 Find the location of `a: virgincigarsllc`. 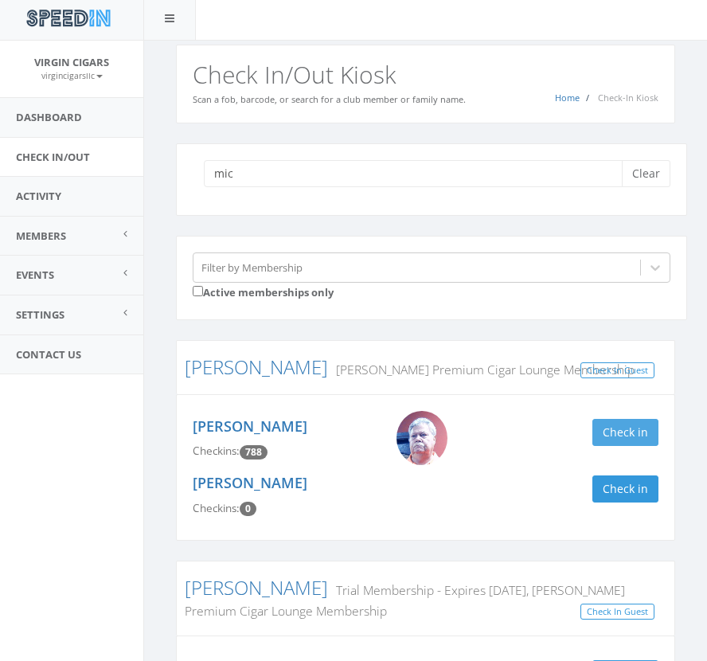

a: virgincigarsllc is located at coordinates (72, 75).